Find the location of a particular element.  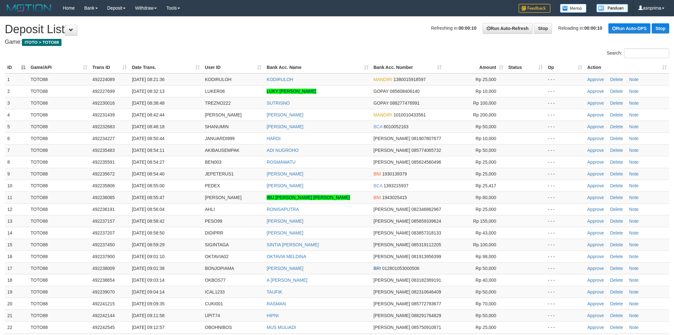

span: JANUARDI999 is located at coordinates (220, 138).